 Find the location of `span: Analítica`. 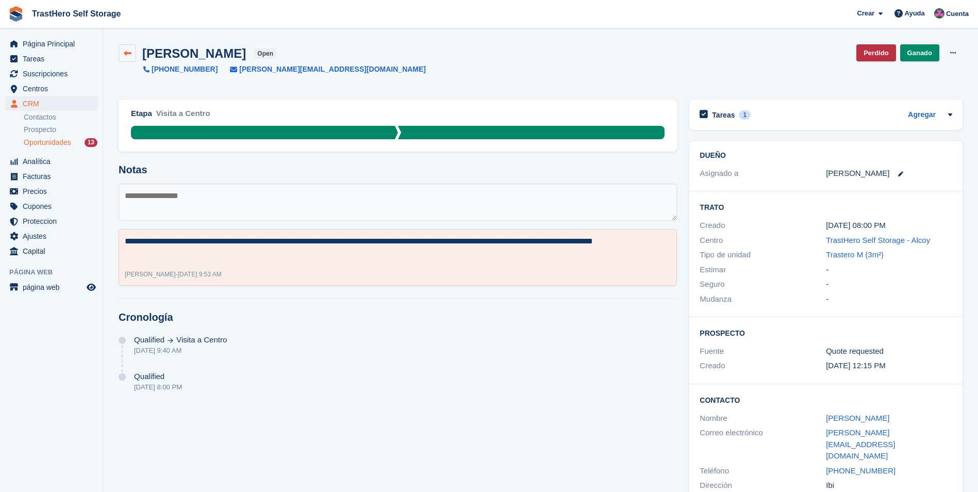

span: Analítica is located at coordinates (54, 161).